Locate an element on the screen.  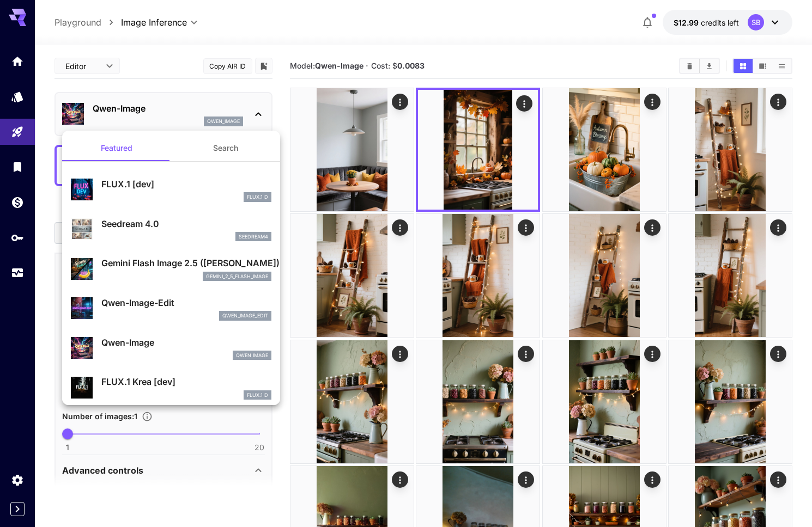
div: FLUX.1 [dev]FLUX.1 D is located at coordinates (171, 190).